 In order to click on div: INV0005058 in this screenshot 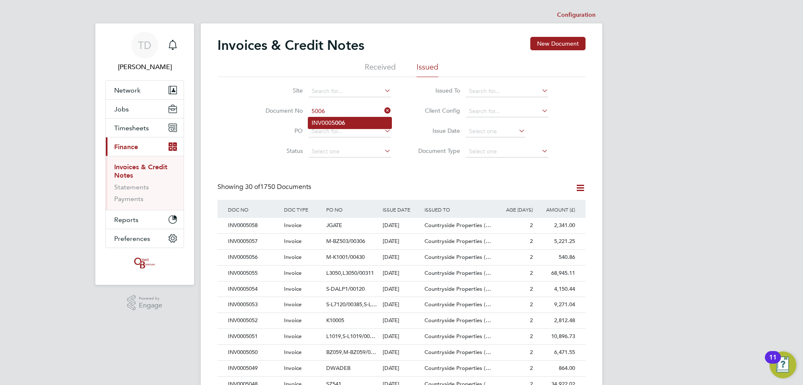, I will do `click(254, 225)`.